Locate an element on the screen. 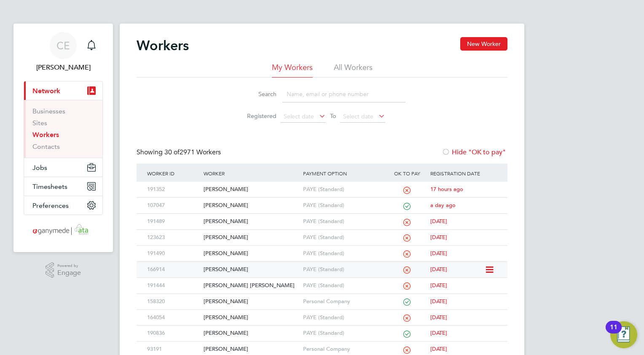  label: Hide "OK to pay" is located at coordinates (474, 153).